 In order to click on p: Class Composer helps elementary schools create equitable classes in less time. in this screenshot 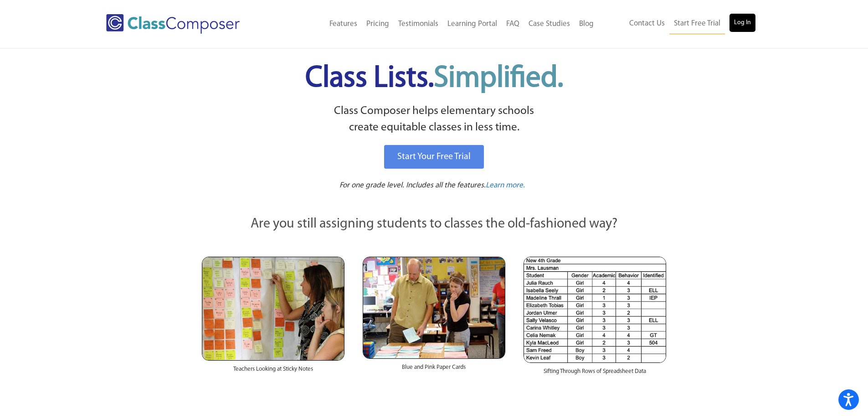, I will do `click(435, 119)`.